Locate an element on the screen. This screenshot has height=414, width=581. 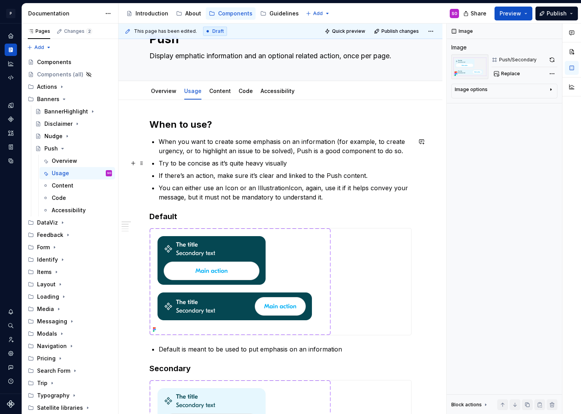
span: Quick preview is located at coordinates (348, 31).